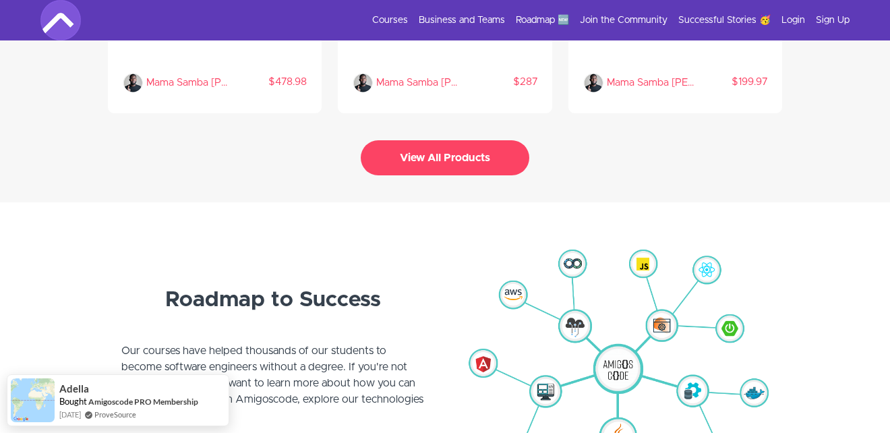 The height and width of the screenshot is (433, 890). Describe the element at coordinates (445, 158) in the screenshot. I see `button: View All Products` at that location.